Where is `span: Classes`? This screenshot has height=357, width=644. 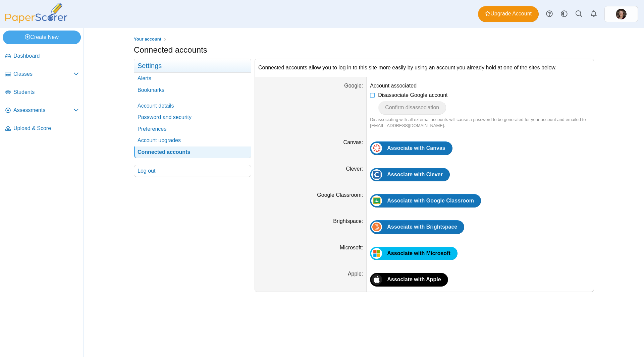 span: Classes is located at coordinates (43, 74).